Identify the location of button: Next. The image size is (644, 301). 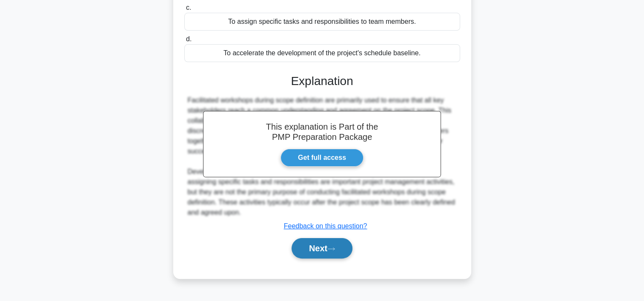
(322, 248).